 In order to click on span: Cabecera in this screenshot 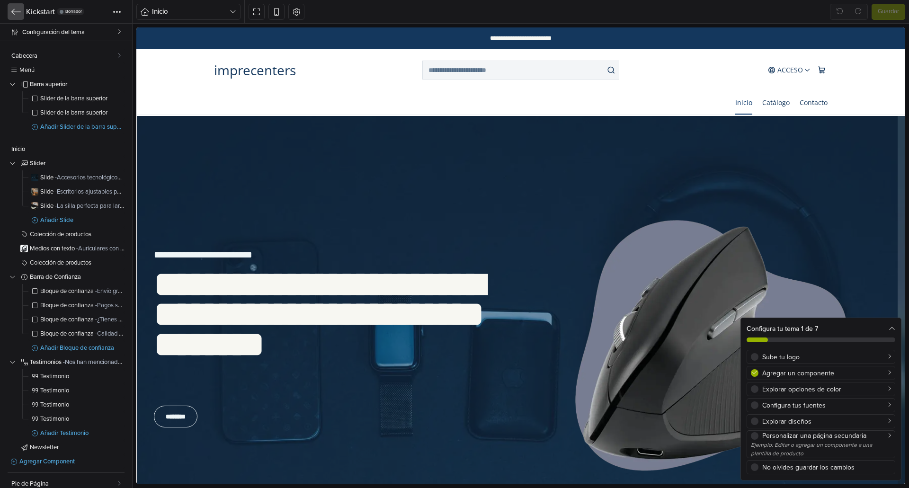, I will do `click(64, 56)`.